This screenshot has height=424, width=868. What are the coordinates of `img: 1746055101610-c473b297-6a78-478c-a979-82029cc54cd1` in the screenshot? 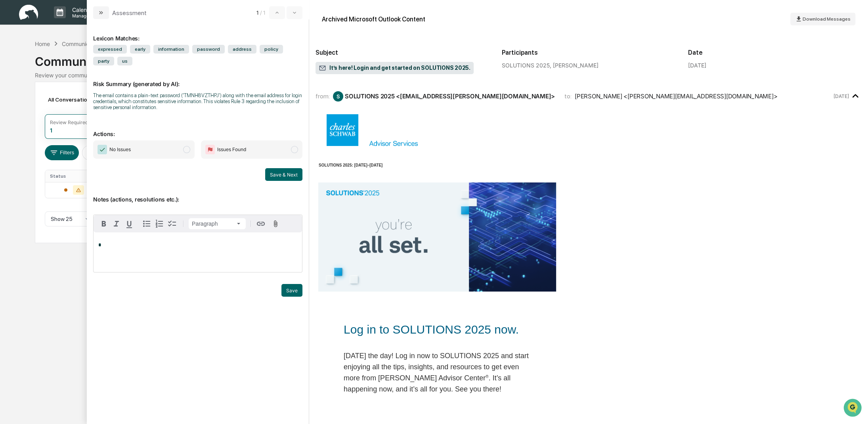 It's located at (15, 68).